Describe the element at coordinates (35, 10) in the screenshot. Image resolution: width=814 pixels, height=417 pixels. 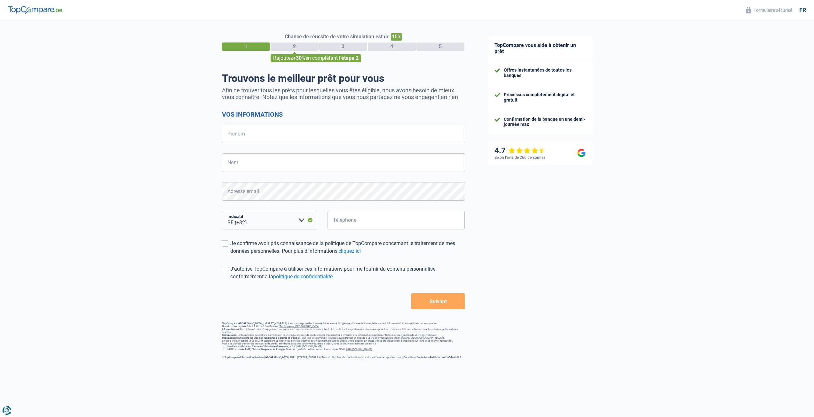
I see `img: TopCompare Logo` at that location.